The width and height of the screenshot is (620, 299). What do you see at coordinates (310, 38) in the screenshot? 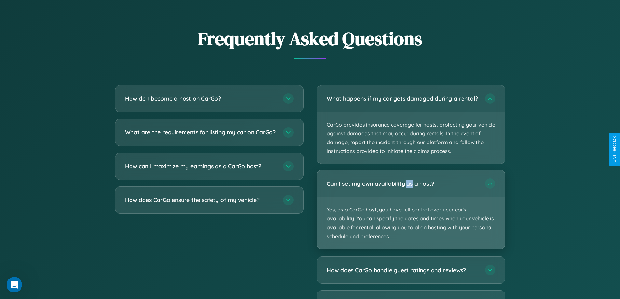
I see `h2: Frequently Asked Questions` at bounding box center [310, 38].